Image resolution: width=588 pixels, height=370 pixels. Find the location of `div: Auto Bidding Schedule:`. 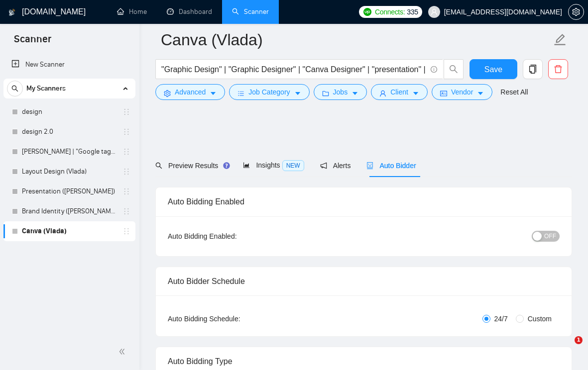

div: Auto Bidding Schedule: is located at coordinates (233, 319).